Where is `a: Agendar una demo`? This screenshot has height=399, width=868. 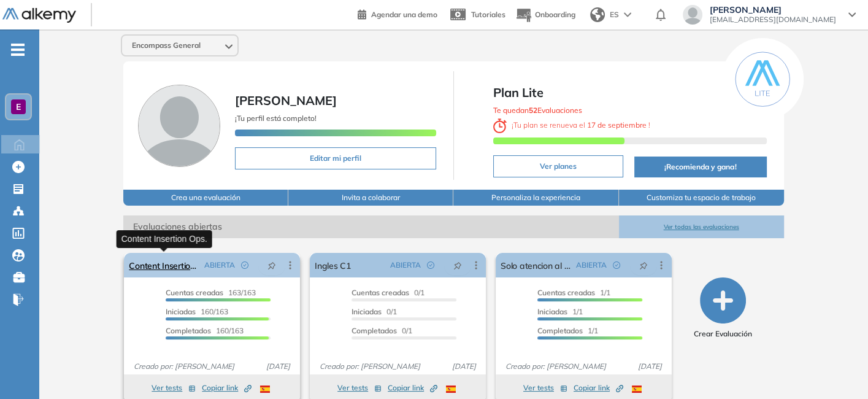
a: Agendar una demo is located at coordinates (398, 14).